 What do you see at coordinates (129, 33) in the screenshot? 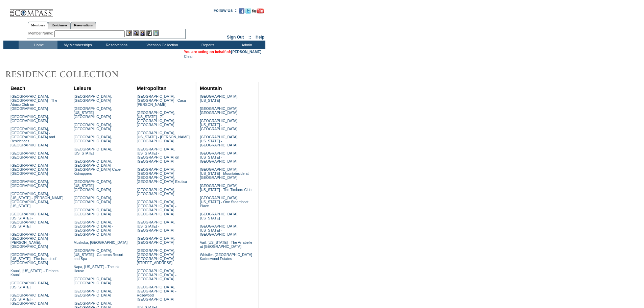
I see `img: b_edit.gif` at bounding box center [129, 33].